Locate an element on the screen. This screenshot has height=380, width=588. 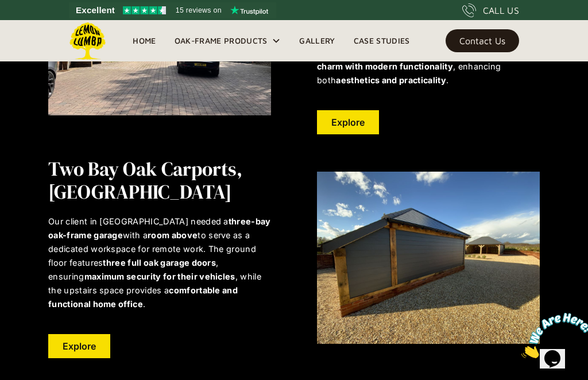
img: Trustpilot 4.5 stars is located at coordinates (144, 10).